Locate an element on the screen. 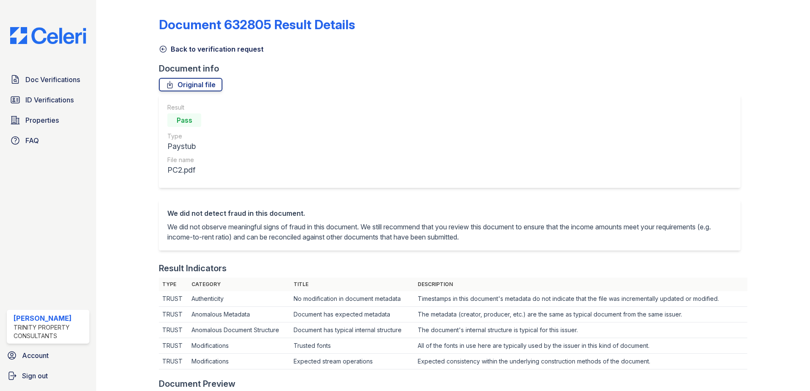 Image resolution: width=810 pixels, height=391 pixels. td: Anomalous Document Structure is located at coordinates (239, 330).